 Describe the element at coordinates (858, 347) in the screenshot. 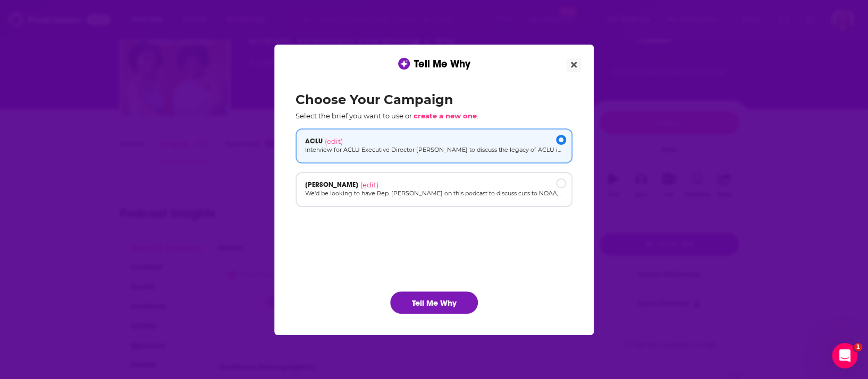

I see `span: 1` at that location.